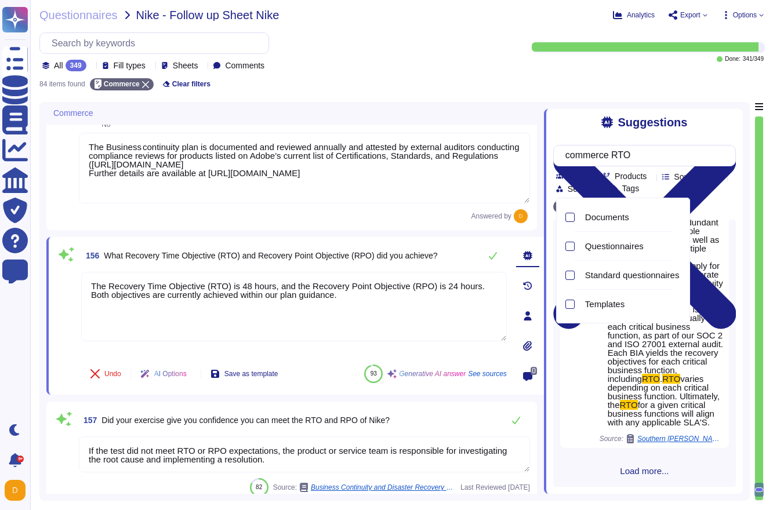 This screenshot has width=773, height=510. What do you see at coordinates (18, 491) in the screenshot?
I see `button: user` at bounding box center [18, 491].